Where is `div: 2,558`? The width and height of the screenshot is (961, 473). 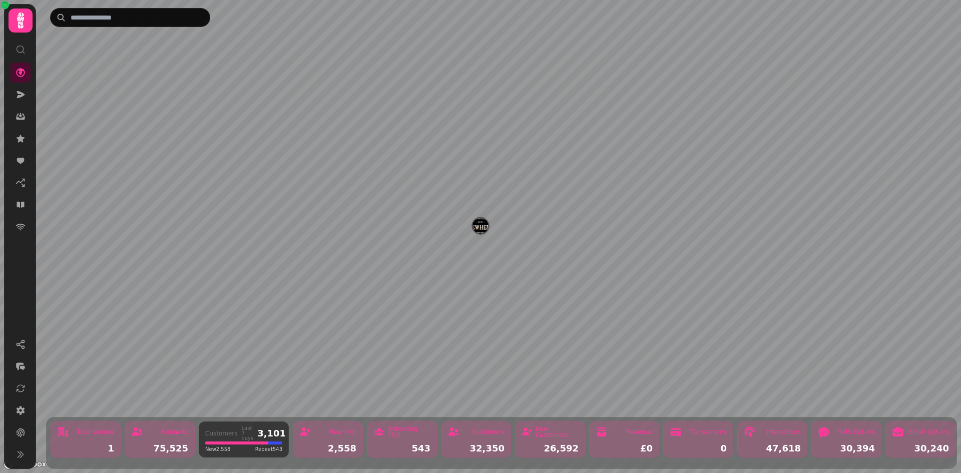
div: 2,558 is located at coordinates (328, 448).